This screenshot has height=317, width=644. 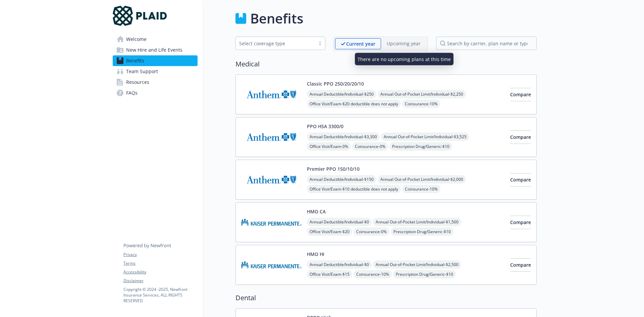 I want to click on div: Select coverage type, so click(x=275, y=43).